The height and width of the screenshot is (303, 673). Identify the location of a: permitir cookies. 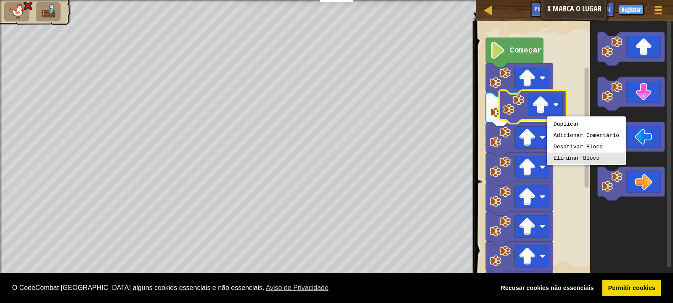
(631, 288).